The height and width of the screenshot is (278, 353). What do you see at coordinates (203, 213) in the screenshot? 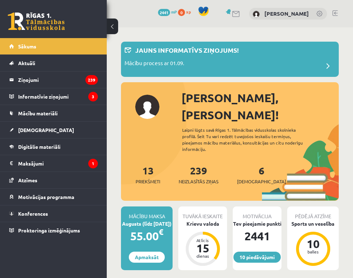
I see `div: Tuvākā ieskaite` at bounding box center [203, 213].